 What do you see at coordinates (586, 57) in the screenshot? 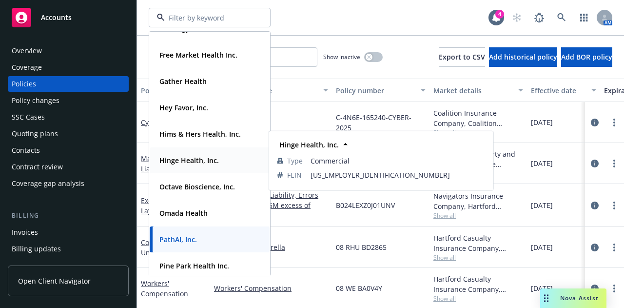
I see `span: Add BOR policy` at bounding box center [586, 57].